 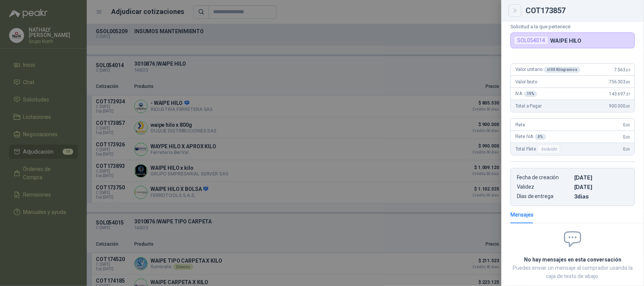 What do you see at coordinates (573, 260) in the screenshot?
I see `h2: No hay mensajes en esta conversación` at bounding box center [573, 260].